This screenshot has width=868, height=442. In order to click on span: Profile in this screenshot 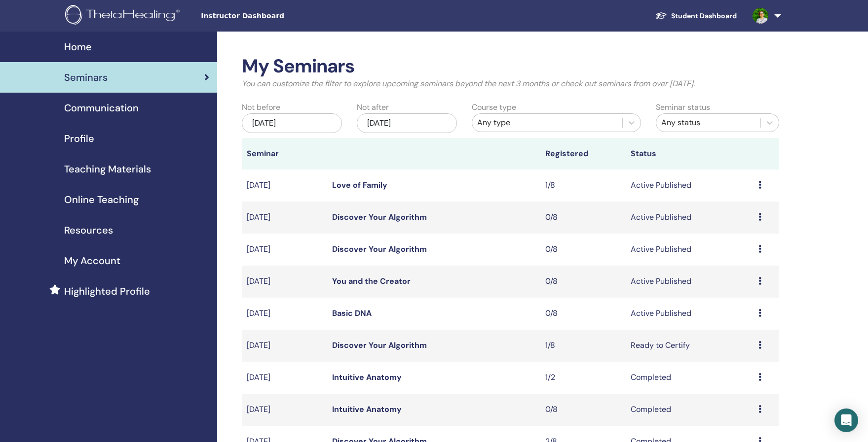, I will do `click(79, 138)`.